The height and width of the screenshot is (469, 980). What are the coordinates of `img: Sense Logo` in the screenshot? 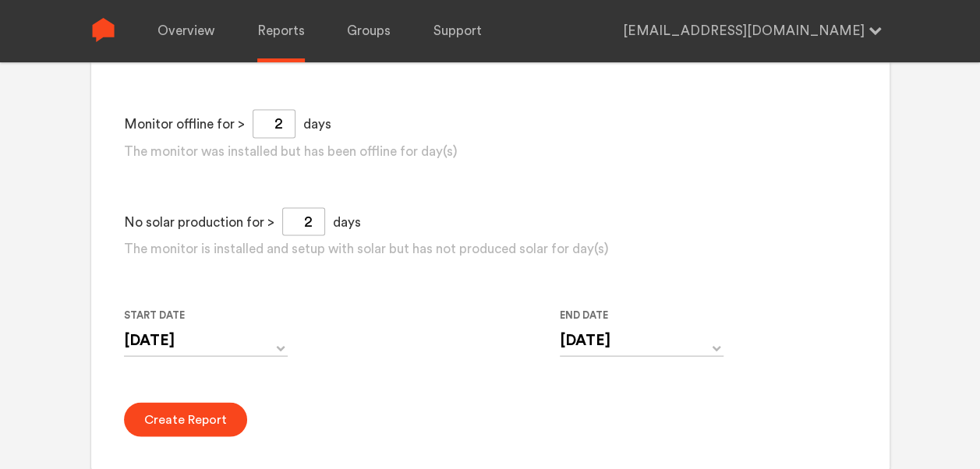 It's located at (103, 29).